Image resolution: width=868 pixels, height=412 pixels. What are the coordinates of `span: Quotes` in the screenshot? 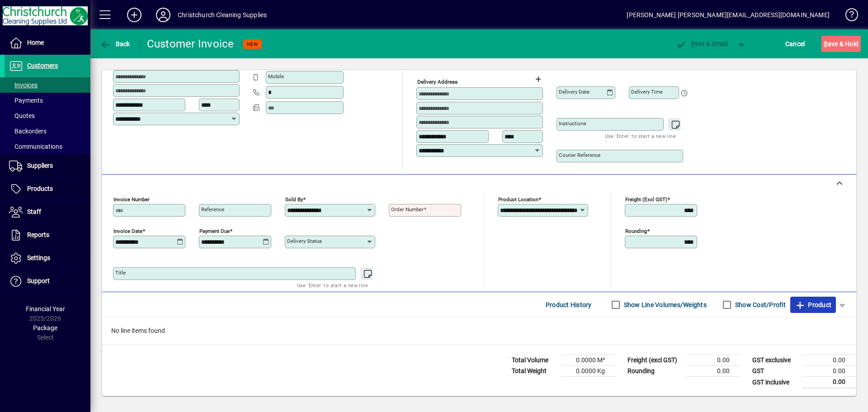 It's located at (22, 115).